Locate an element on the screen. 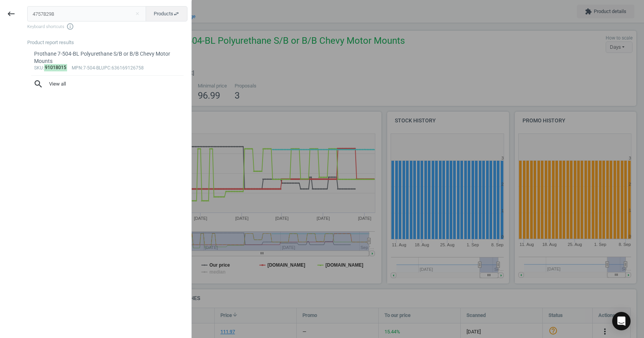 Image resolution: width=644 pixels, height=338 pixels. button: Close is located at coordinates (138, 14).